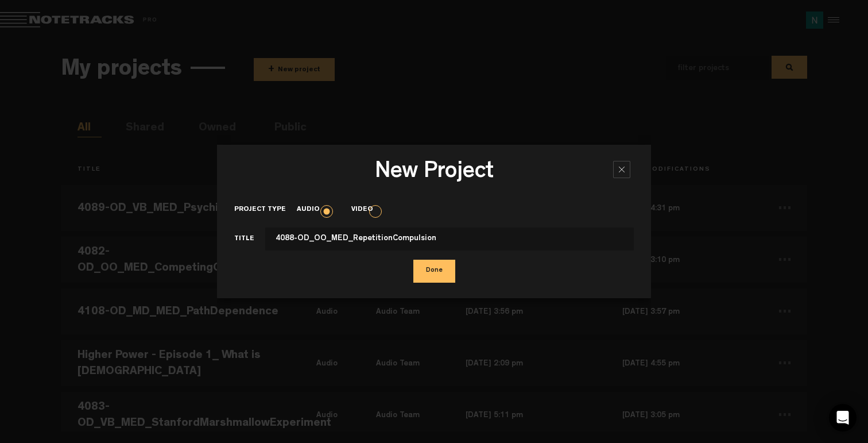 The height and width of the screenshot is (443, 868). Describe the element at coordinates (843, 418) in the screenshot. I see `div: Open Intercom Messenger` at that location.